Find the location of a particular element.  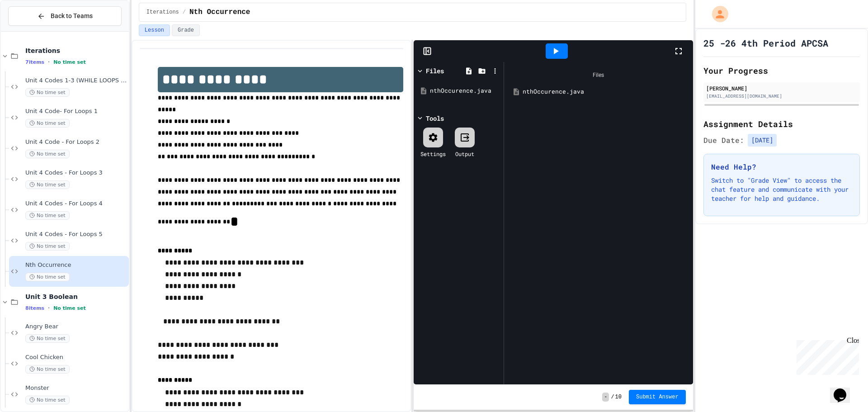

span: Unit 4 Code - For Loops 2 is located at coordinates (76, 142).